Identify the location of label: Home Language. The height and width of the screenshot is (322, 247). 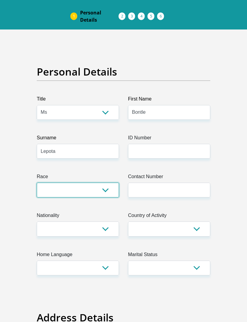
(78, 256).